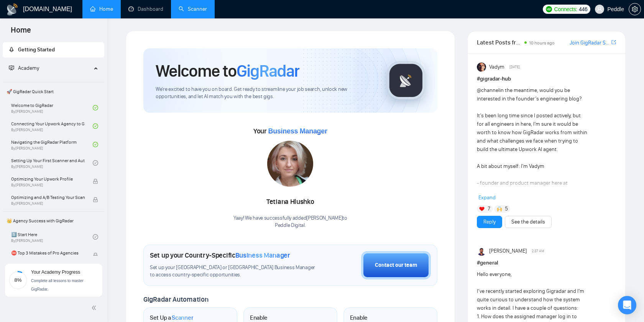  What do you see at coordinates (566, 9) in the screenshot?
I see `span: Connects:` at bounding box center [566, 9].